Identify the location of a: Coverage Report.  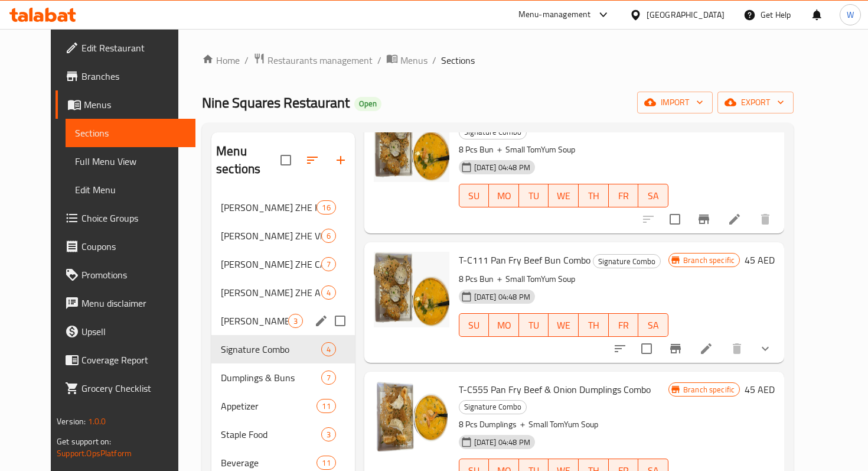
(125, 360).